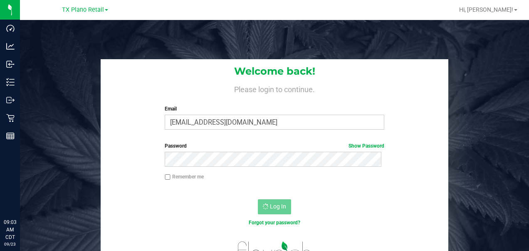  Describe the element at coordinates (10, 100) in the screenshot. I see `inline-svg: Outbound` at that location.